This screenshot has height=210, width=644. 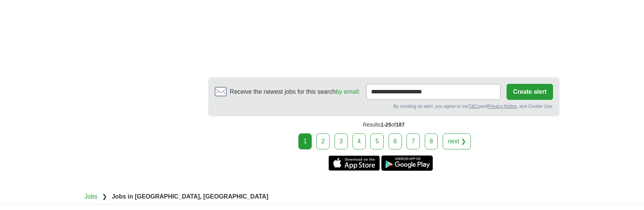 I want to click on a: T&Cs, so click(x=474, y=106).